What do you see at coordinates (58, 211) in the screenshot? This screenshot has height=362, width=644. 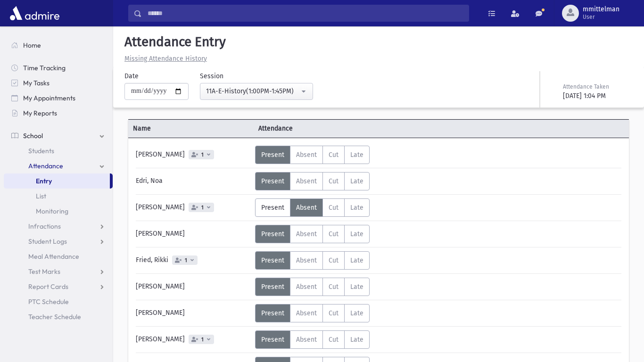 I see `a: Monitoring` at bounding box center [58, 211].